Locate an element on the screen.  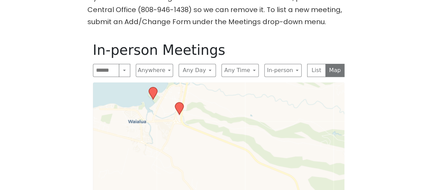
button: Any Day is located at coordinates (197, 71).